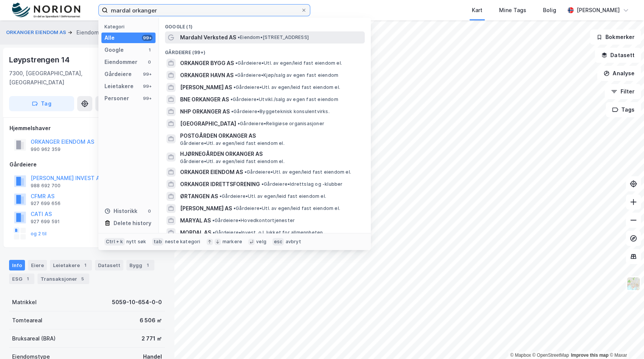 This screenshot has height=359, width=644. I want to click on span: Gårdeiere • Invest. o.l. lukket for allmennheten, so click(268, 233).